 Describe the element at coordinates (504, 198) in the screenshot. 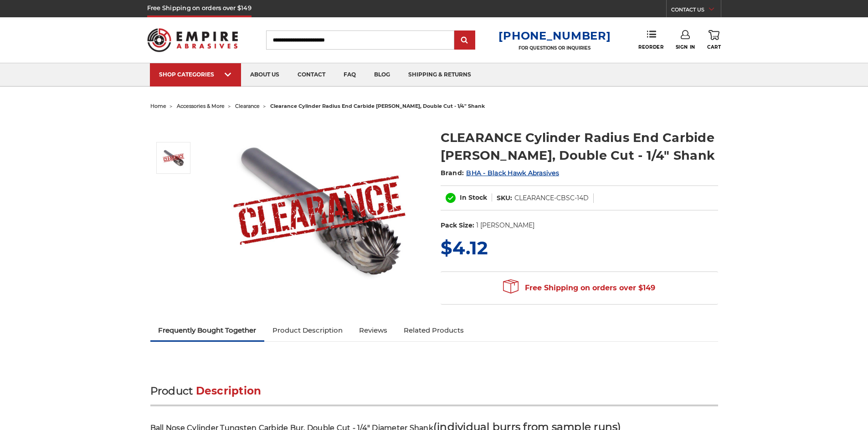

I see `dt: SKU:` at that location.